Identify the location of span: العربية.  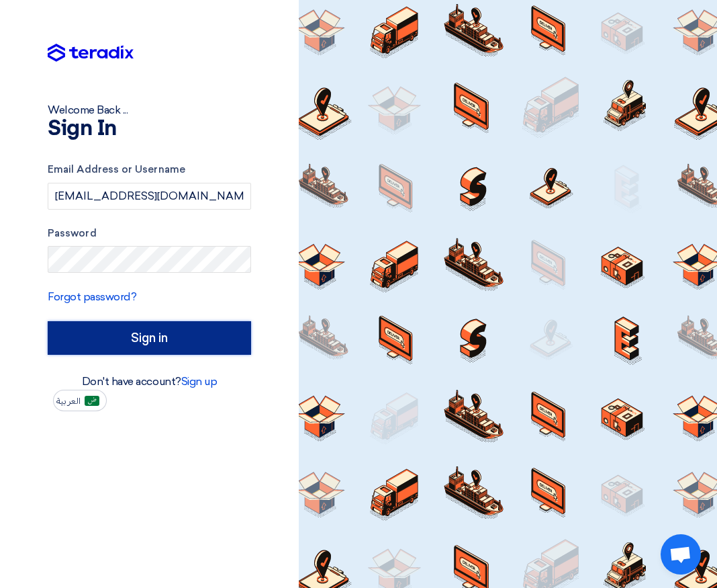
(69, 401).